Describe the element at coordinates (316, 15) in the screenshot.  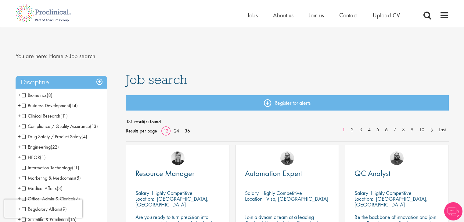
I see `span: Join us` at that location.